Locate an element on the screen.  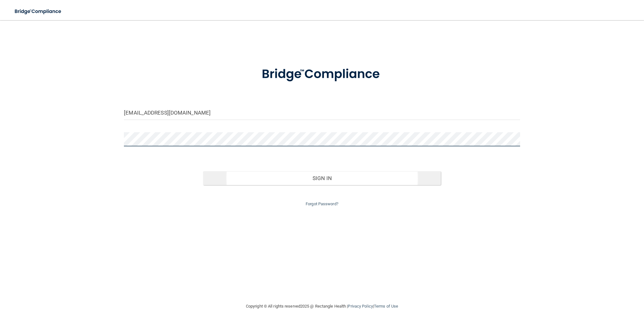
a: Forgot Password? is located at coordinates (322, 204).